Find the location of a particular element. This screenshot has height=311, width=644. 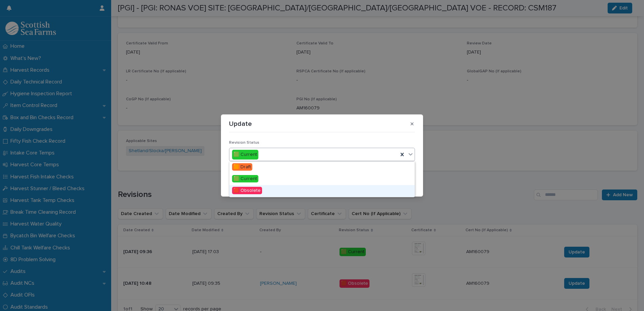

span: 🟧 Draft is located at coordinates (242, 167).